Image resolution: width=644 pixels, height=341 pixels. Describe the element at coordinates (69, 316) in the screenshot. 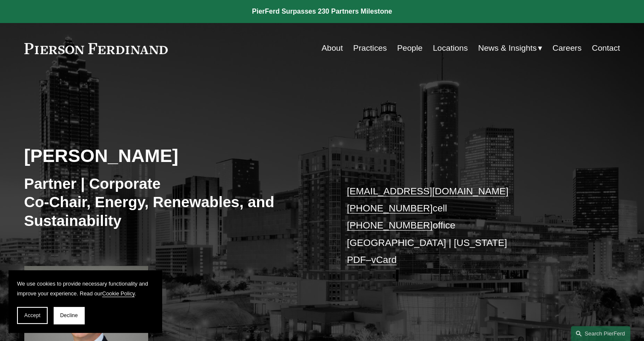

I see `button: Decline` at that location.